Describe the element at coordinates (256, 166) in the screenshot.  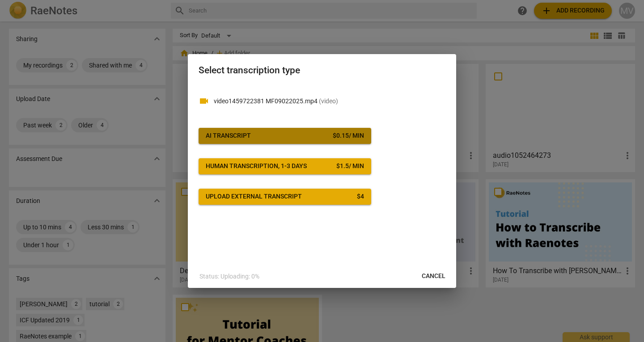
I see `div: Human transcription, 1-3 days` at that location.